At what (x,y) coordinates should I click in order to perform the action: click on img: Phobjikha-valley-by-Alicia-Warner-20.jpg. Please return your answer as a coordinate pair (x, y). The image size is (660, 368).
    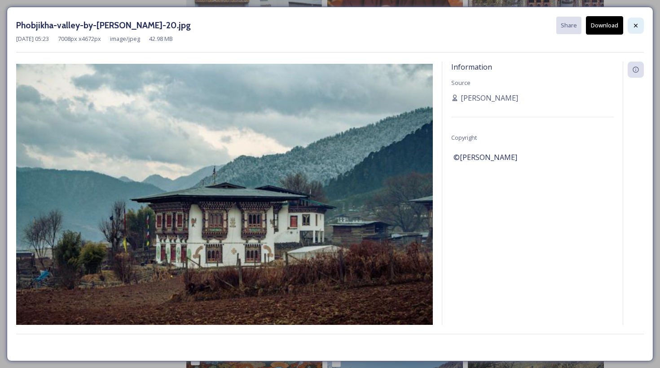
    Looking at the image, I should click on (225, 203).